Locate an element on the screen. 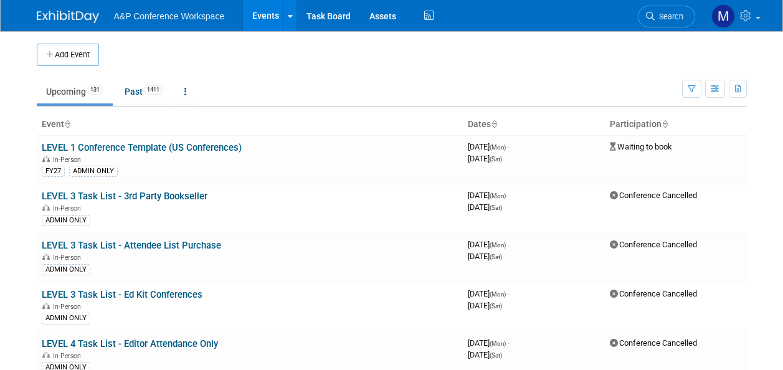 Image resolution: width=783 pixels, height=370 pixels. span: A&P Conference Workspace is located at coordinates (170, 16).